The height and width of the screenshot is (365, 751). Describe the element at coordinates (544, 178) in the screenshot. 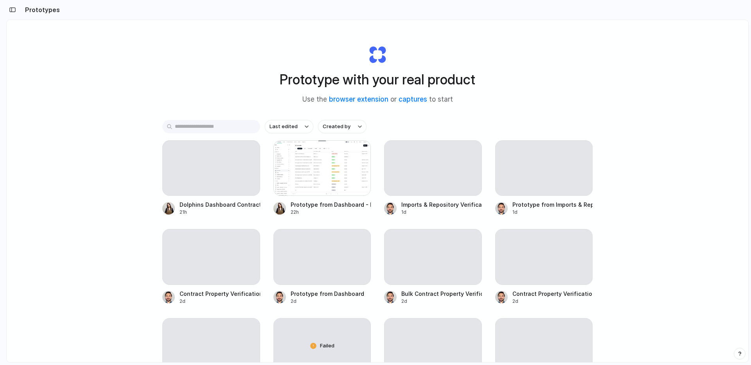

I see `a: Prototype from Imports & Repository1d` at that location.